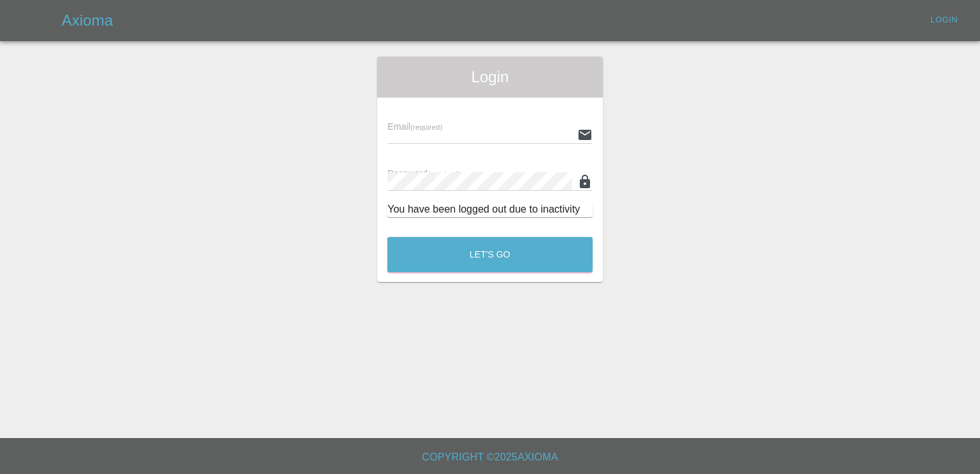 The width and height of the screenshot is (980, 474). What do you see at coordinates (88, 20) in the screenshot?
I see `h5: Axioma` at bounding box center [88, 20].